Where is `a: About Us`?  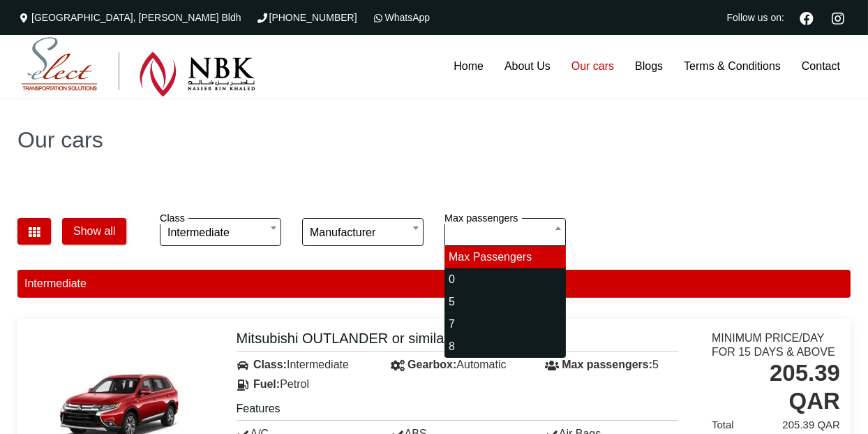 a: About Us is located at coordinates (528, 67).